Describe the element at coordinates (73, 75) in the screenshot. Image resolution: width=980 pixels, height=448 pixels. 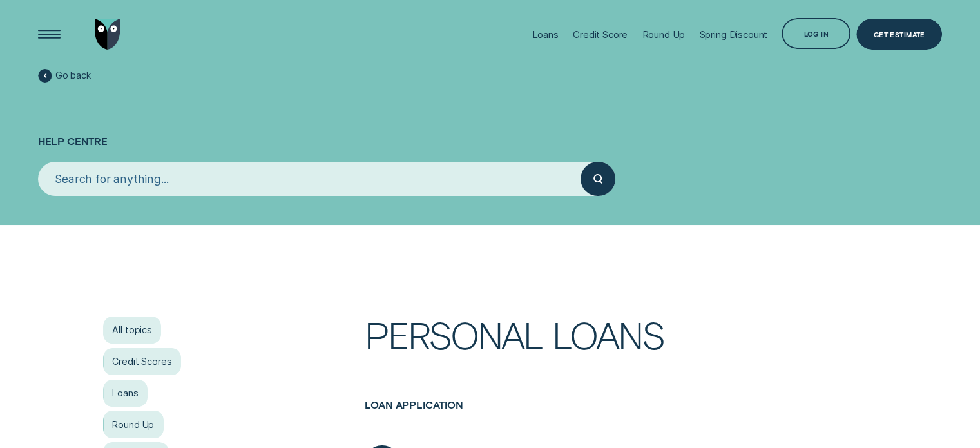
I see `span: Go back` at that location.